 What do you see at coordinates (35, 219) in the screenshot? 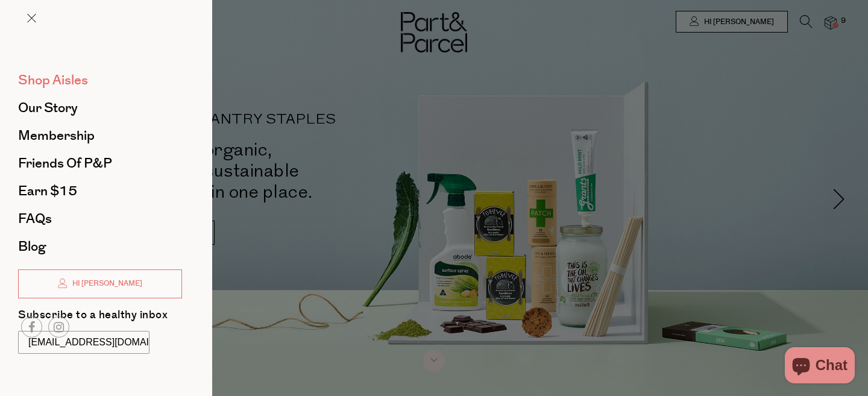
I see `span: FAQs` at bounding box center [35, 219].